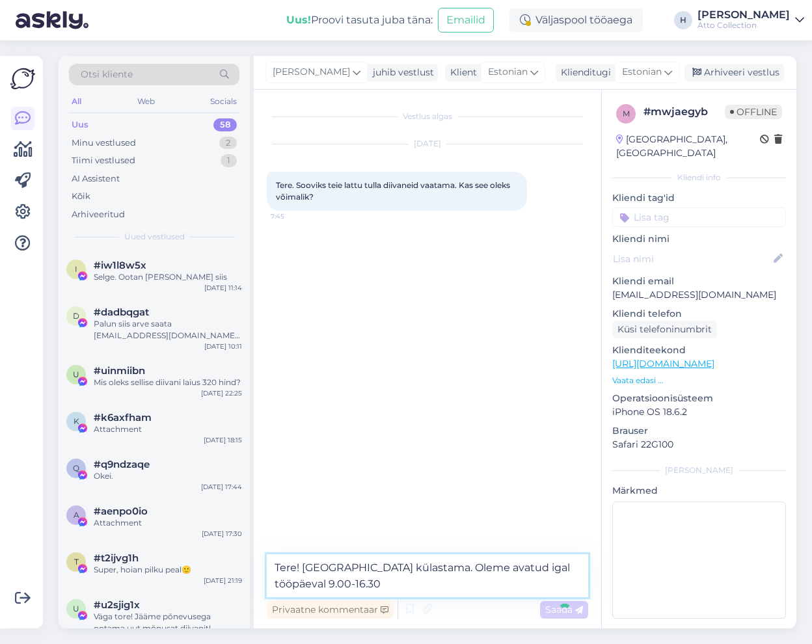 The width and height of the screenshot is (812, 644). What do you see at coordinates (225, 125) in the screenshot?
I see `div: 58` at bounding box center [225, 125].